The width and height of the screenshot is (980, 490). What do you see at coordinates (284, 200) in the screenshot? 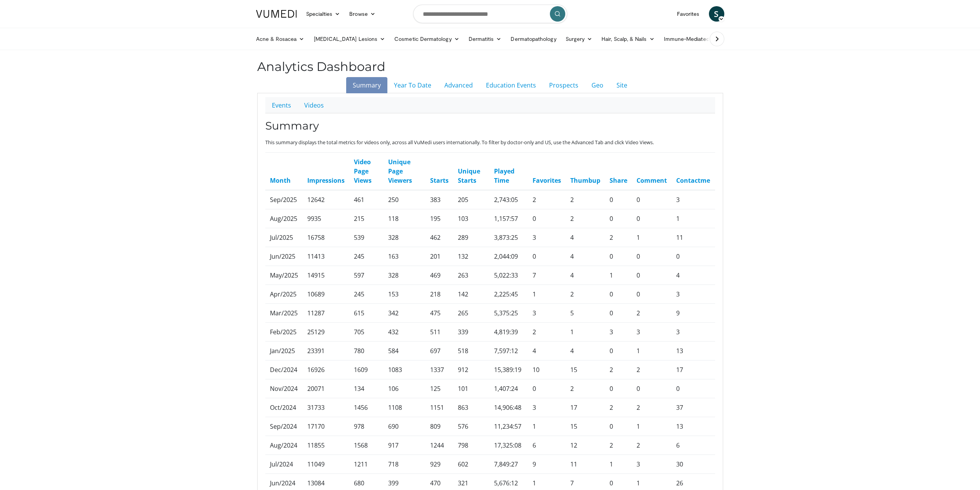
I see `td: Sep/2025` at bounding box center [284, 200].